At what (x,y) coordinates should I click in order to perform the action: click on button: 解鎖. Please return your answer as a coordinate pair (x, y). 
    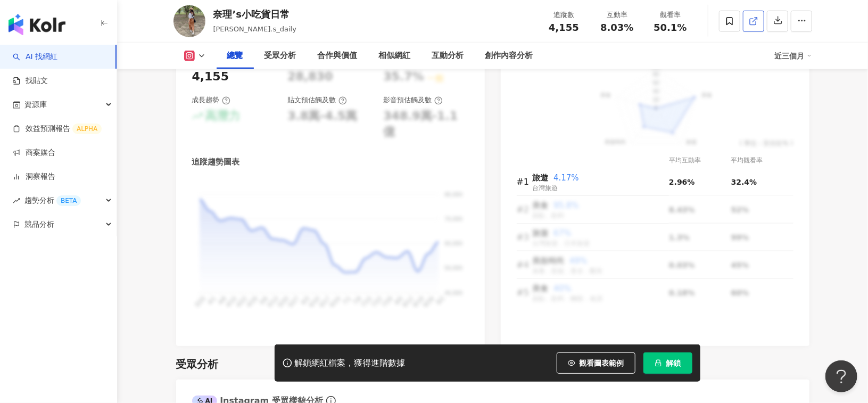
    Looking at the image, I should click on (668, 363).